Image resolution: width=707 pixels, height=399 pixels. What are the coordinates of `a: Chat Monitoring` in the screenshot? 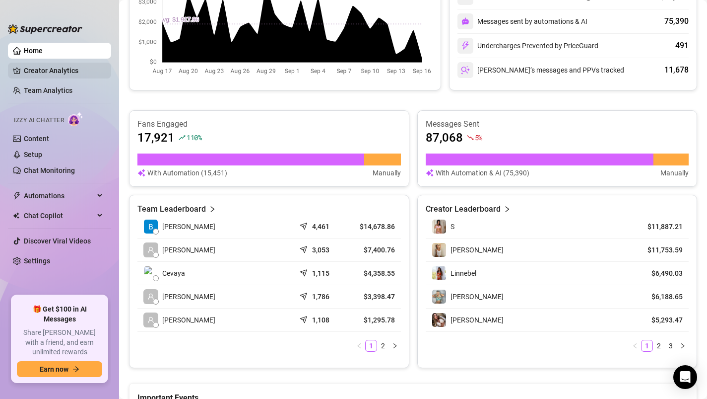 It's located at (49, 170).